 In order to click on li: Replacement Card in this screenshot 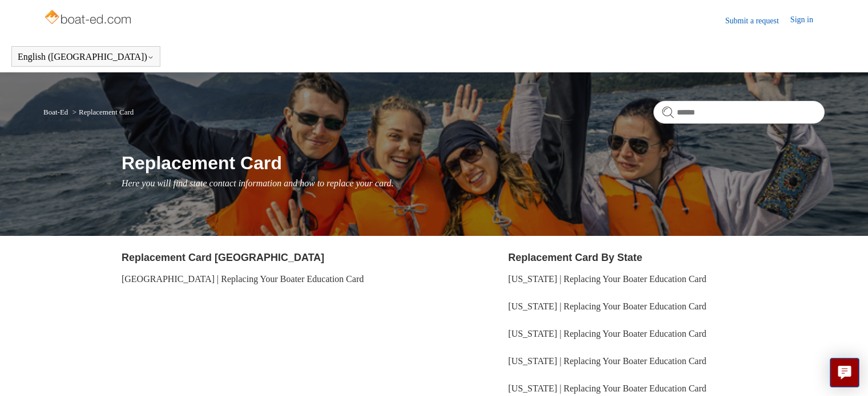, I will do `click(102, 112)`.